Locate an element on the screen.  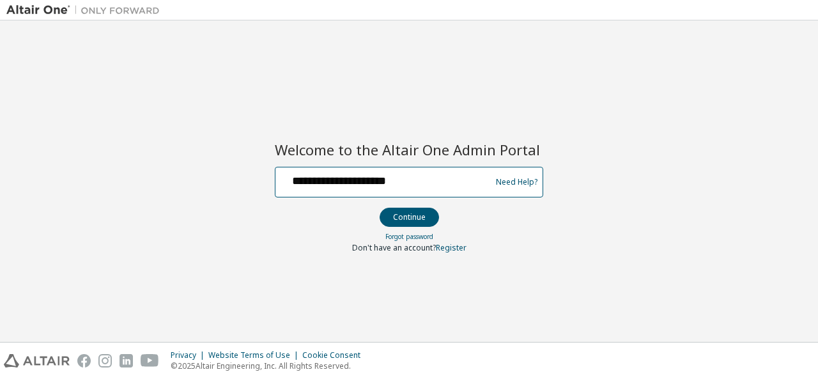
a: Register is located at coordinates (451, 247).